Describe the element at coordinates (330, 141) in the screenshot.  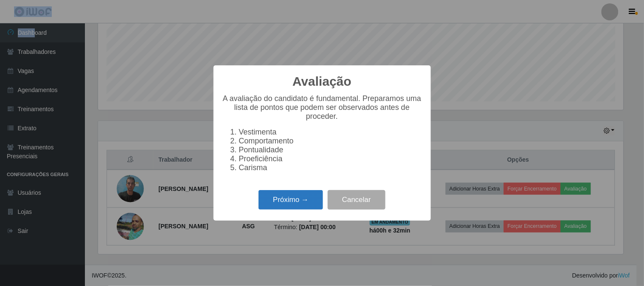
I see `li: Comportamento` at that location.